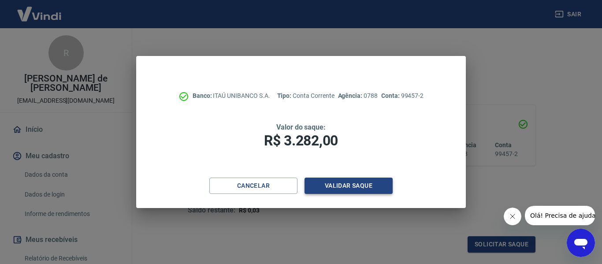 Image resolution: width=602 pixels, height=264 pixels. Describe the element at coordinates (391, 96) in the screenshot. I see `span: Conta:` at that location.